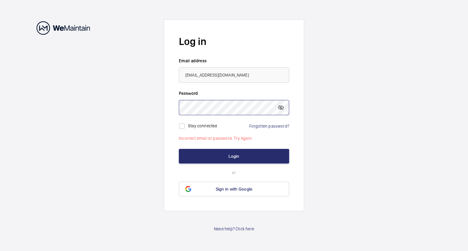 The width and height of the screenshot is (468, 251). I want to click on label: Password, so click(234, 93).